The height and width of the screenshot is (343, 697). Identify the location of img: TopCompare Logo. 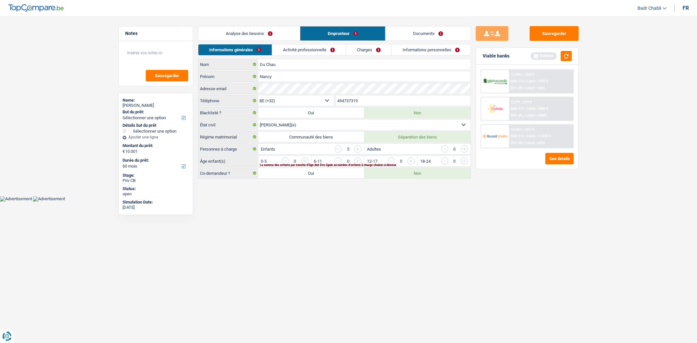
(36, 8).